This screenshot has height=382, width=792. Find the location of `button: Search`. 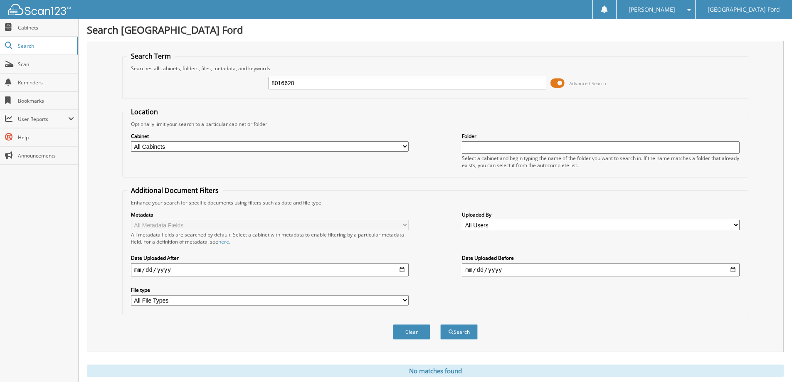

button: Search is located at coordinates (459, 332).